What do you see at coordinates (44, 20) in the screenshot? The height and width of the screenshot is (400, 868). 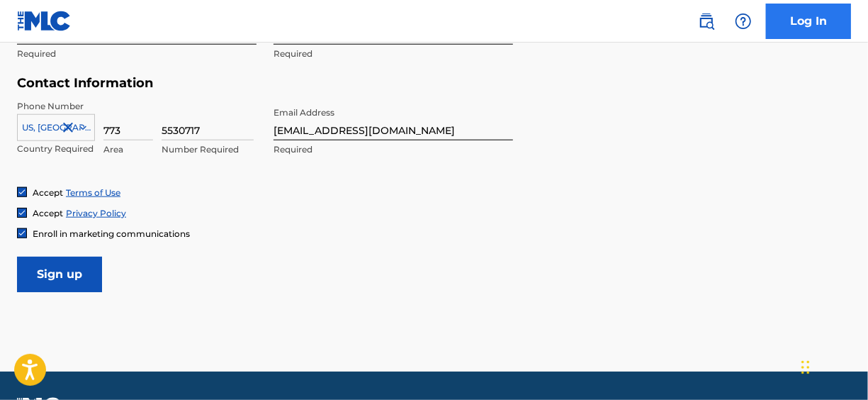 I see `img: MLC Logo` at bounding box center [44, 20].